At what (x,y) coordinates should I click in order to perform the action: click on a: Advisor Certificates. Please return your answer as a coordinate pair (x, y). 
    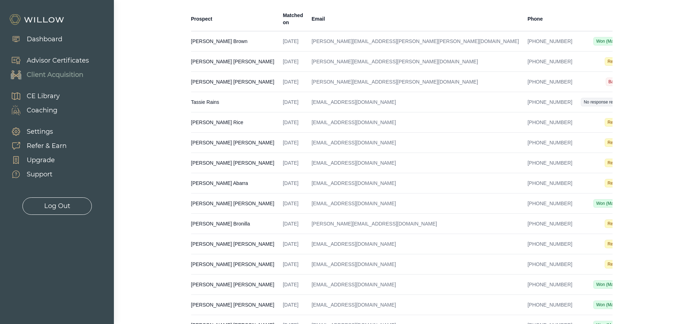
    Looking at the image, I should click on (46, 60).